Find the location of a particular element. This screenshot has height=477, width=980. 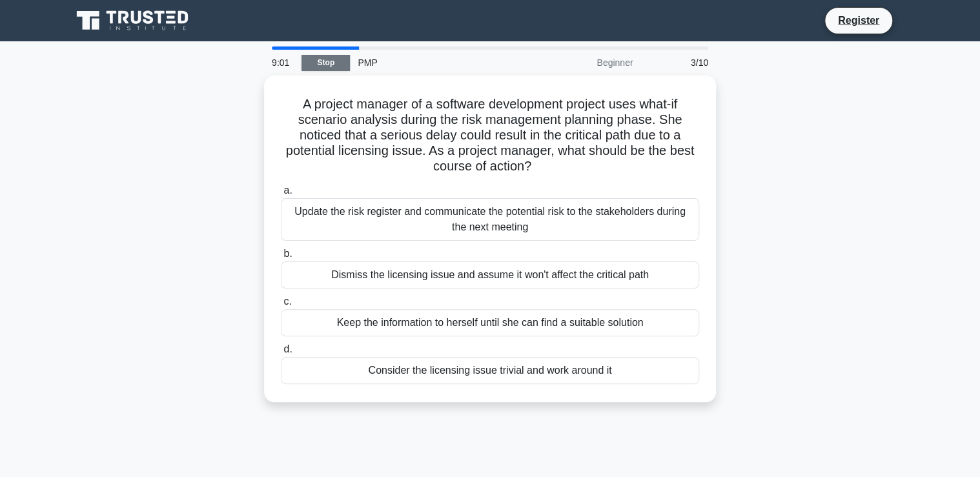

div: Keep the information to herself until she can find a suitable solution is located at coordinates (490, 322).